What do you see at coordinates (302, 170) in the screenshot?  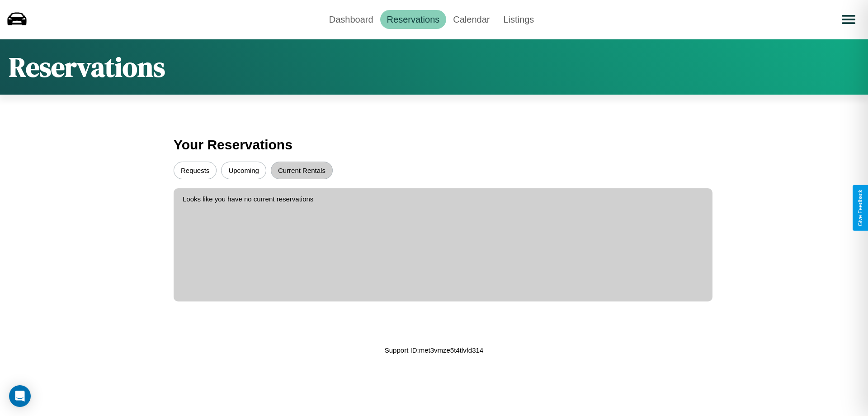 I see `button: Current Rentals` at bounding box center [302, 170].